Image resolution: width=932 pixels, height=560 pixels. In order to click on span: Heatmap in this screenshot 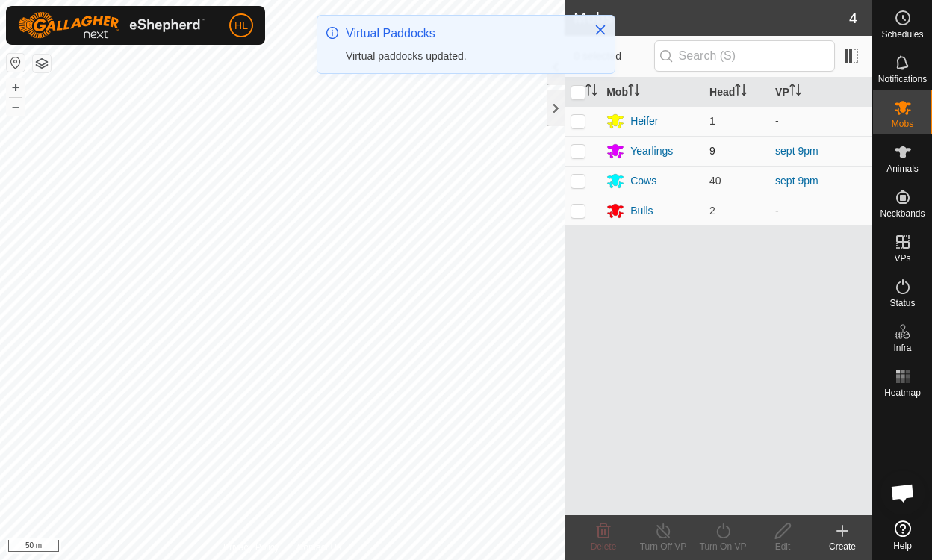, I will do `click(902, 393)`.